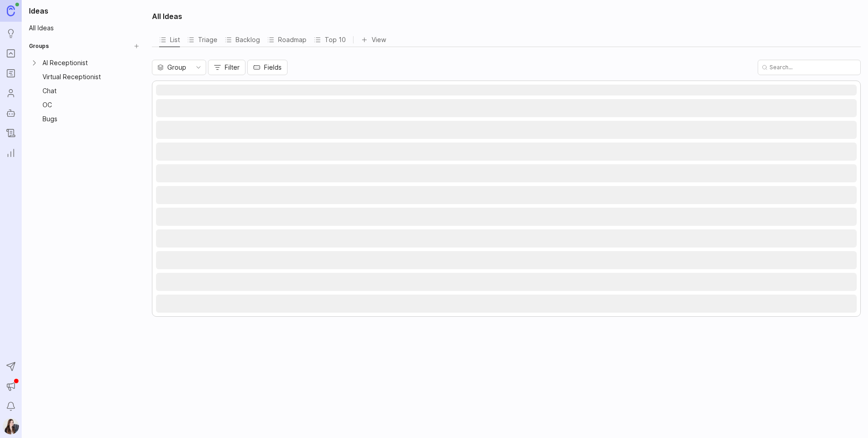  Describe the element at coordinates (11, 33) in the screenshot. I see `a: Ideas` at that location.